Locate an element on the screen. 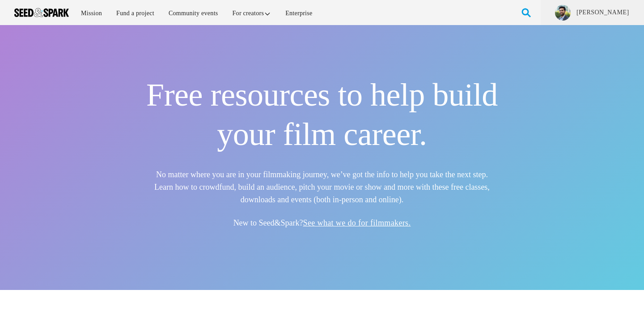 This screenshot has width=644, height=311. a: For creators is located at coordinates (252, 13).